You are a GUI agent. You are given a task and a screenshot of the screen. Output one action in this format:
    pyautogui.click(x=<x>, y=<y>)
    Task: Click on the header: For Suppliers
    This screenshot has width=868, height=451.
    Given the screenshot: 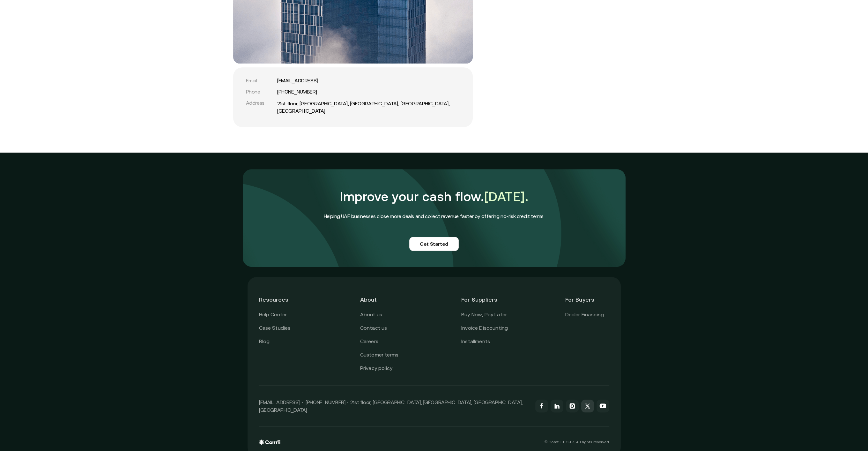 What is the action you would take?
    pyautogui.click(x=484, y=299)
    